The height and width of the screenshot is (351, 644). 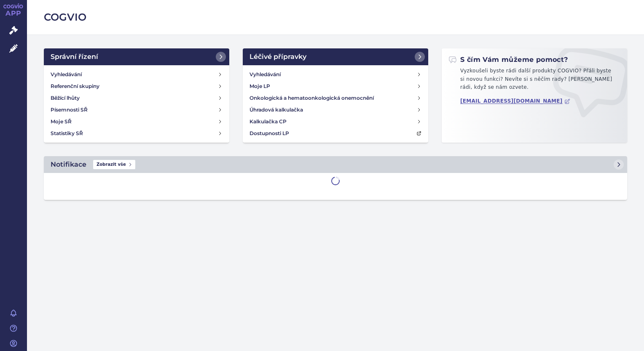 What do you see at coordinates (75, 86) in the screenshot?
I see `h4: Referenční skupiny` at bounding box center [75, 86].